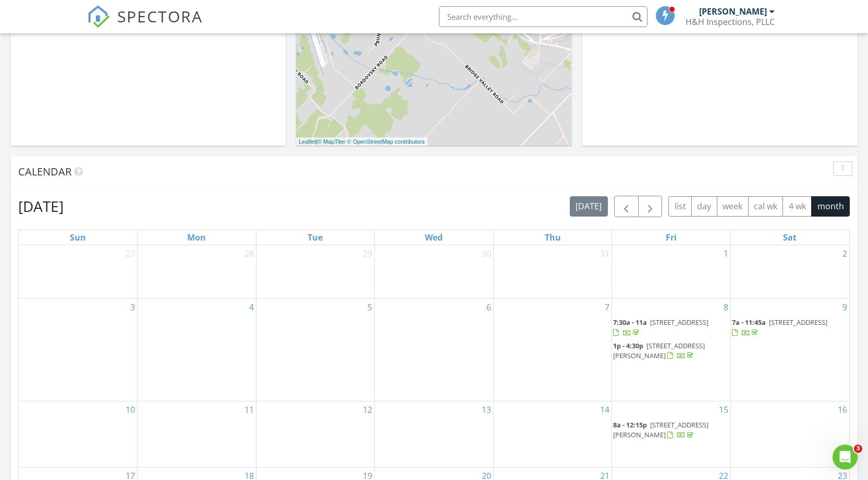  What do you see at coordinates (790, 434) in the screenshot?
I see `td: Go to August 16, 2025` at bounding box center [790, 434].